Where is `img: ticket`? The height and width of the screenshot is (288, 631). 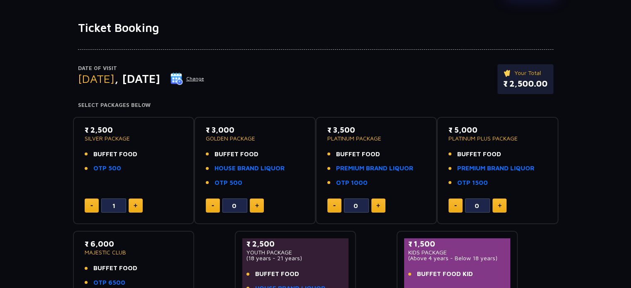
img: ticket is located at coordinates (508, 73).